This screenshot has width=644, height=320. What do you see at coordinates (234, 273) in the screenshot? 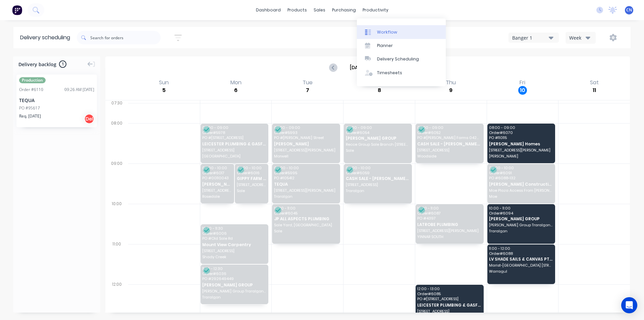
I see `span: Order # 6036` at bounding box center [234, 273].